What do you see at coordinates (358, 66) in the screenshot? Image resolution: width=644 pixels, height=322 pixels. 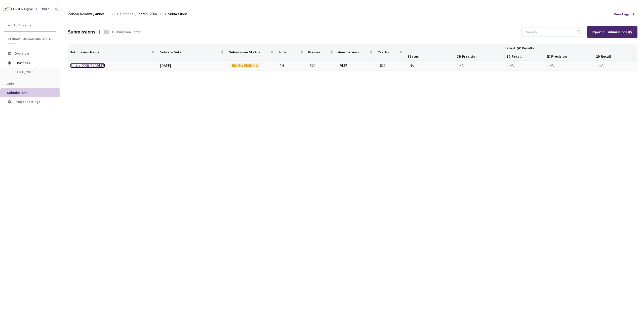 I see `div: 9132` at bounding box center [358, 66].